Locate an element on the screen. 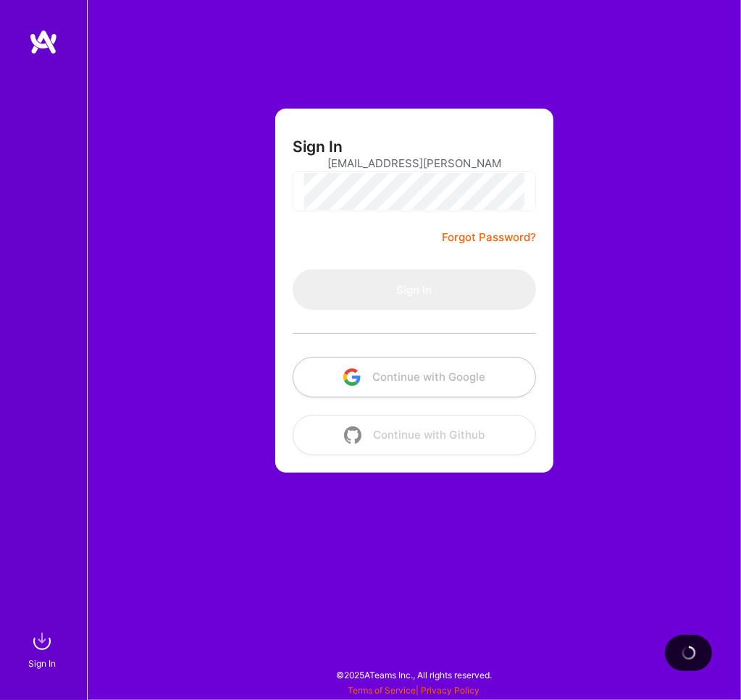  a: Terms of Service is located at coordinates (382, 690).